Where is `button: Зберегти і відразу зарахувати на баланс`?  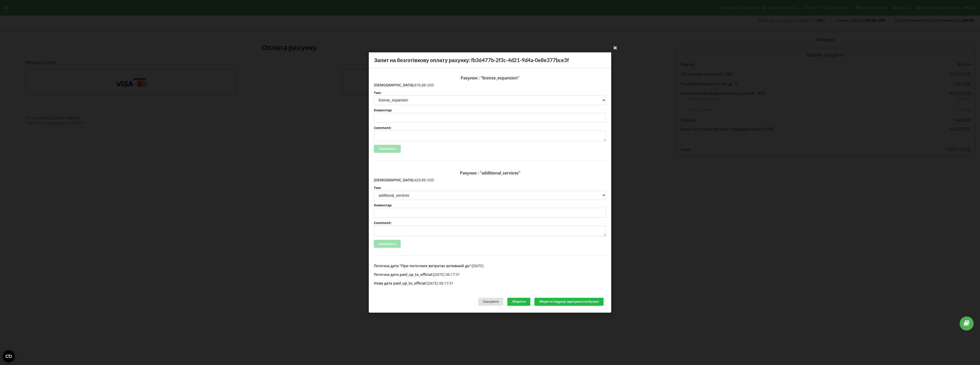
button: Зберегти і відразу зарахувати на баланс is located at coordinates (569, 301).